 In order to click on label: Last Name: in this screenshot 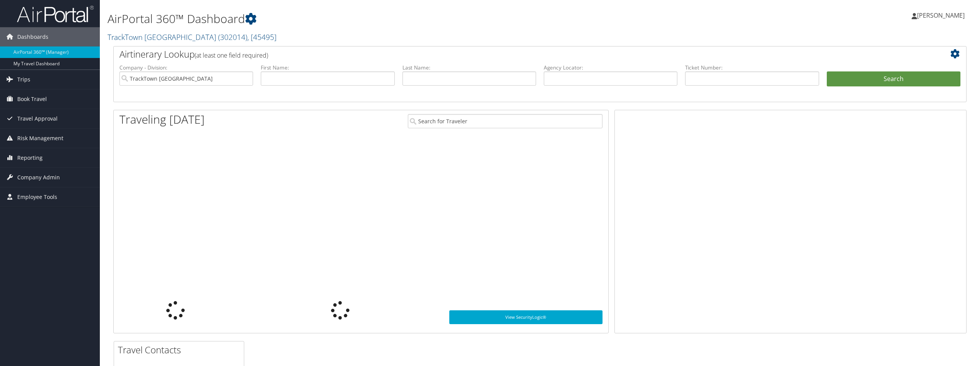, I will do `click(470, 68)`.